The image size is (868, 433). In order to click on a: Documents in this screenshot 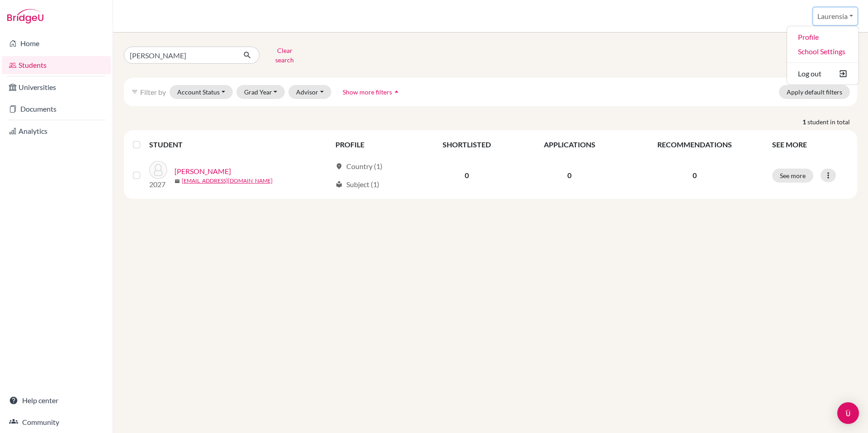, I will do `click(56, 109)`.